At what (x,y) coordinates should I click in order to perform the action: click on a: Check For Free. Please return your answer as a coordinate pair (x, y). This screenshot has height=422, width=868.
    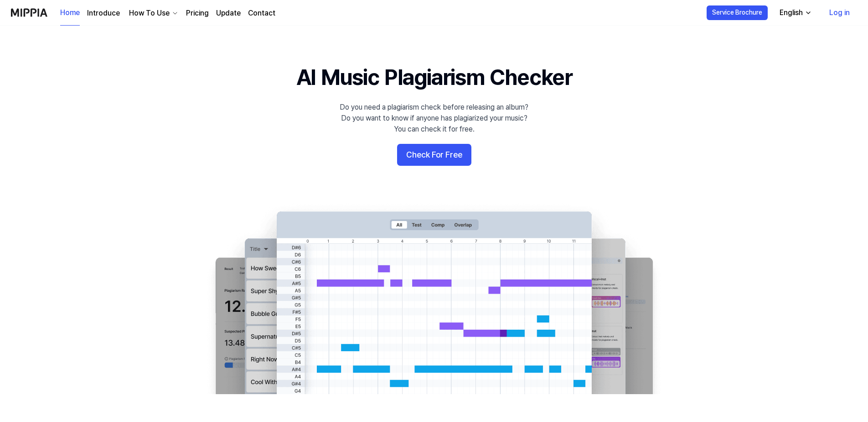
    Looking at the image, I should click on (434, 155).